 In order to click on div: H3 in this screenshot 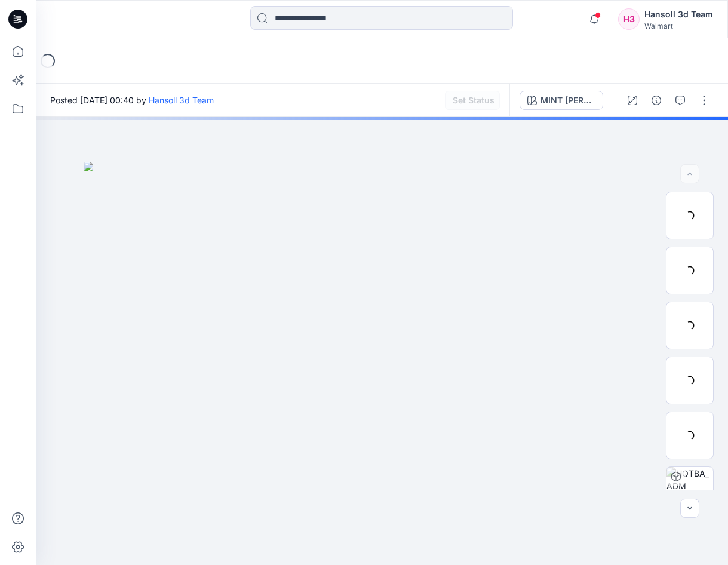, I will do `click(629, 19)`.